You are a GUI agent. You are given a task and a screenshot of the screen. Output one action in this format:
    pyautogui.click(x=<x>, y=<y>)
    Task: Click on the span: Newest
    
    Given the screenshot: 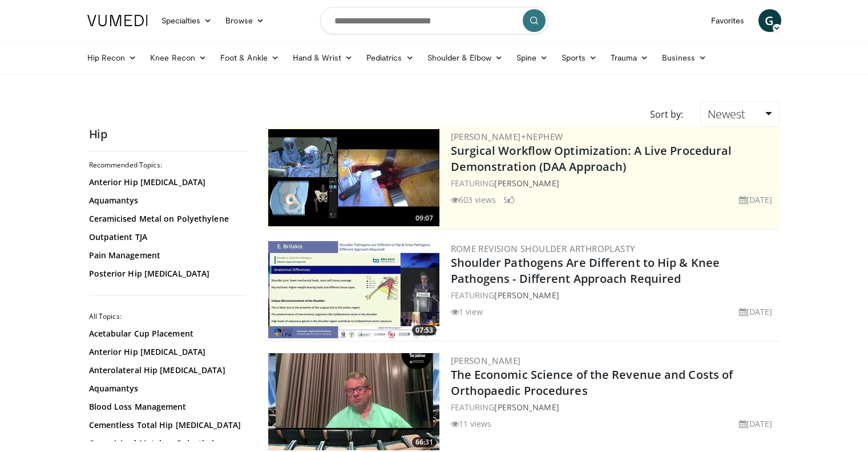 What is the action you would take?
    pyautogui.click(x=727, y=114)
    